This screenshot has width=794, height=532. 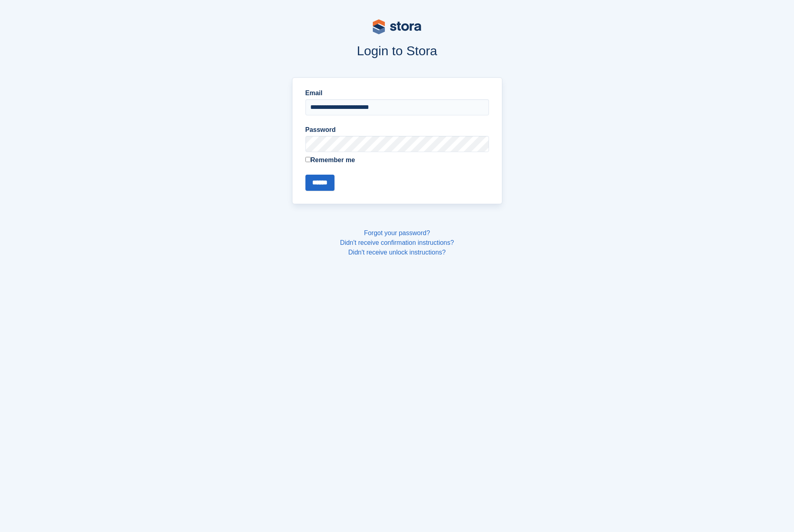 What do you see at coordinates (397, 93) in the screenshot?
I see `label: Email` at bounding box center [397, 93].